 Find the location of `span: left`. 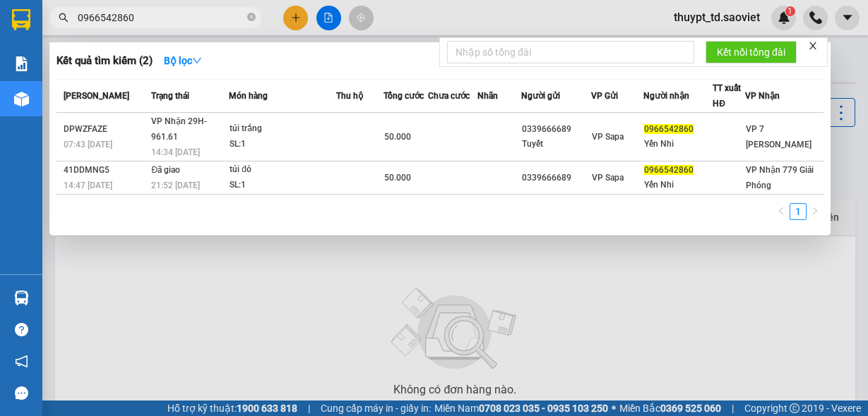

span: left is located at coordinates (781, 211).